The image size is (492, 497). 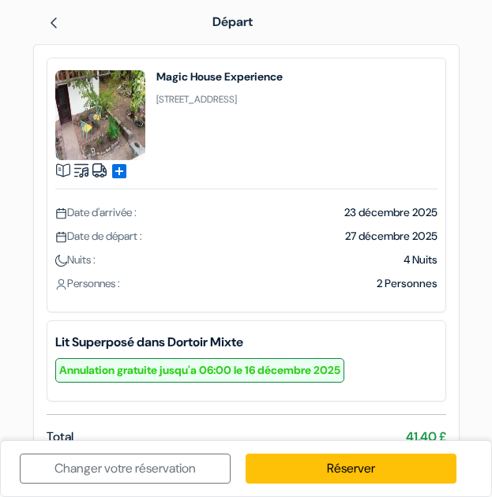 I want to click on span: add_box, so click(x=119, y=171).